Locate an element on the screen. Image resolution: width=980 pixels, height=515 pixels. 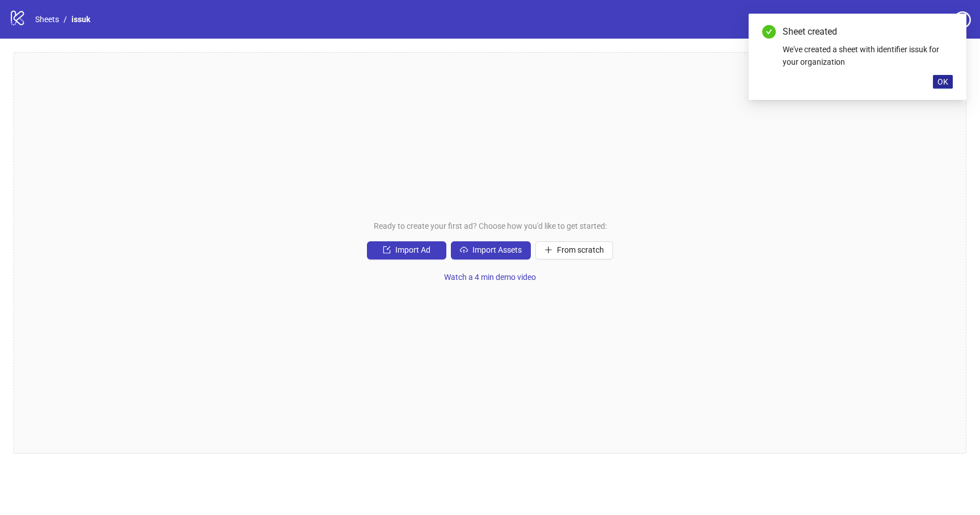
button: From scratch is located at coordinates (574, 250).